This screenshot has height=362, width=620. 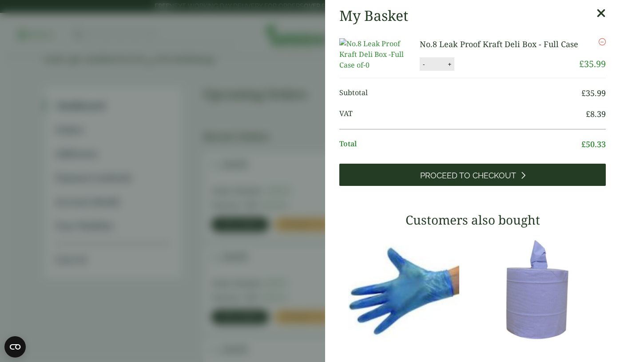 What do you see at coordinates (374, 16) in the screenshot?
I see `h2: My Basket` at bounding box center [374, 16].